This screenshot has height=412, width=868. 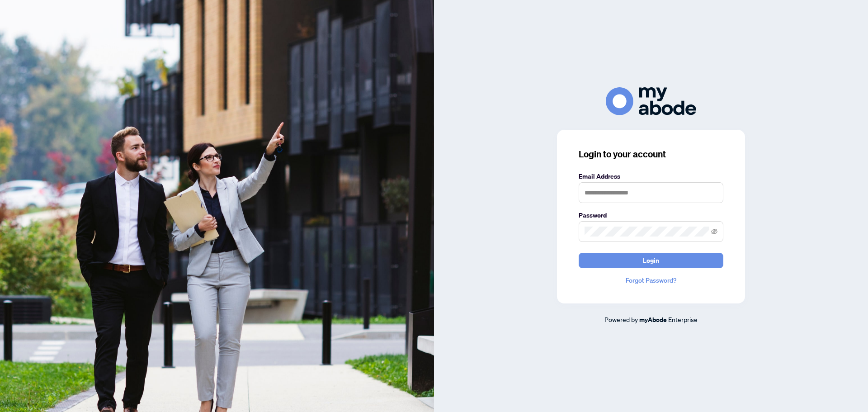 What do you see at coordinates (651, 261) in the screenshot?
I see `button: Login` at bounding box center [651, 261].